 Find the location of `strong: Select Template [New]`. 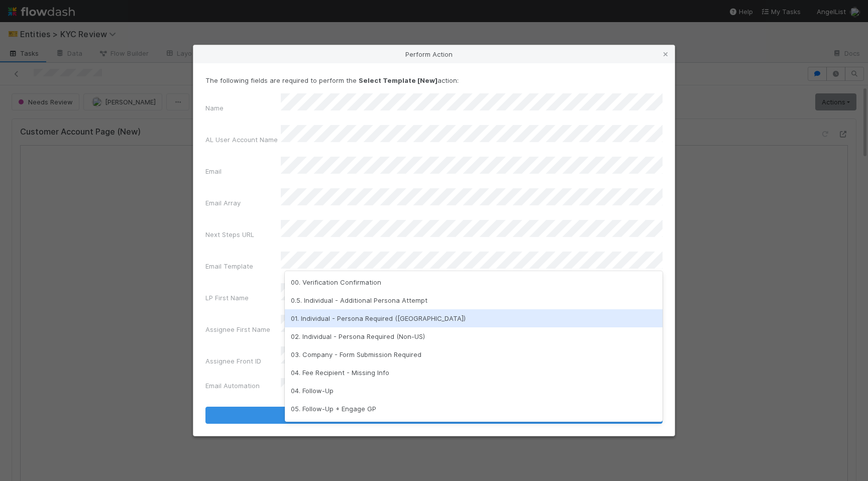

strong: Select Template [New] is located at coordinates (398, 80).